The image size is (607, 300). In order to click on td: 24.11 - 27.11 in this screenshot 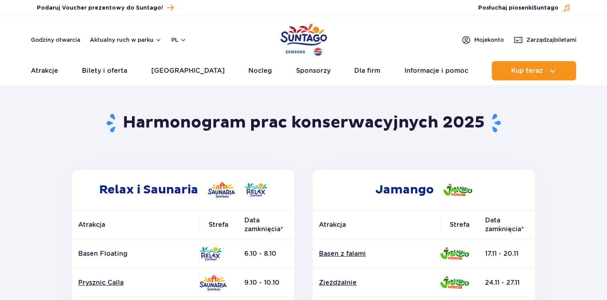, I will do `click(507, 282)`.